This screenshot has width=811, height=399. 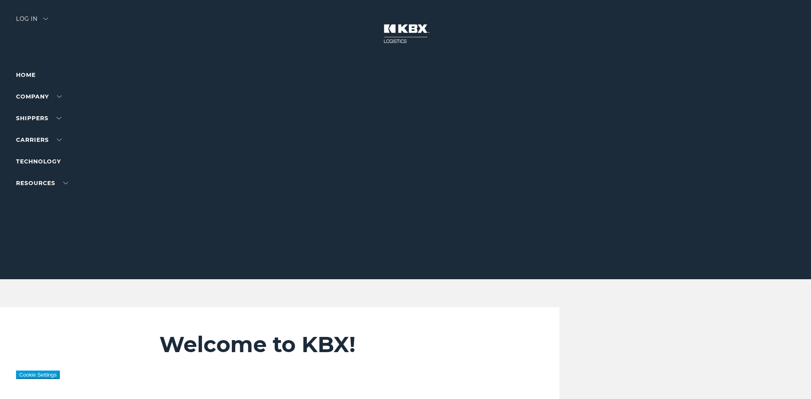 I want to click on a: Company, so click(x=39, y=96).